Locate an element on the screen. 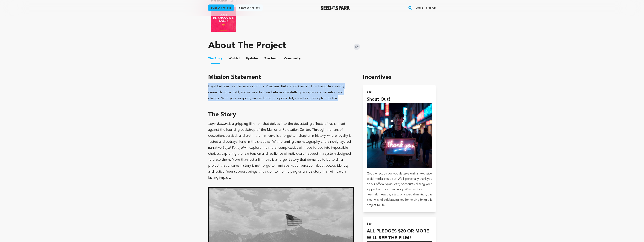 The image size is (644, 242). a: Login is located at coordinates (419, 8).